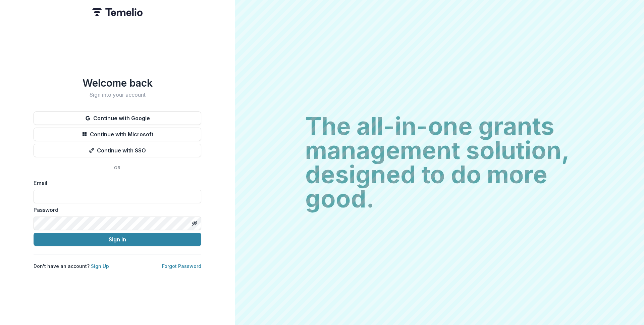 The height and width of the screenshot is (325, 644). What do you see at coordinates (117, 118) in the screenshot?
I see `button: Continue with Google` at bounding box center [117, 118].